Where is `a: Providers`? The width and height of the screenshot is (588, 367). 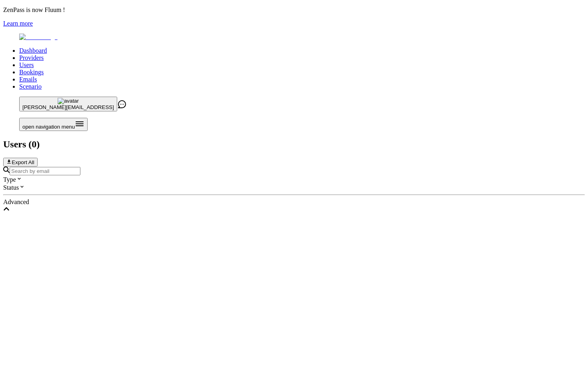
a: Providers is located at coordinates (31, 58).